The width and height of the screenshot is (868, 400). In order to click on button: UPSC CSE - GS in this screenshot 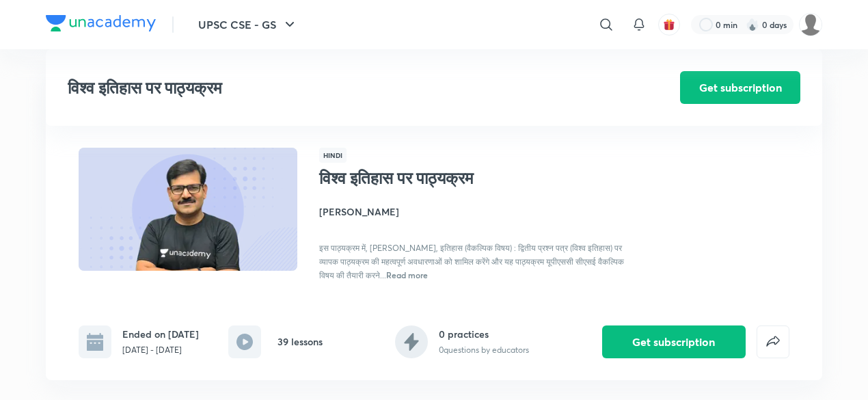, I will do `click(248, 25)`.